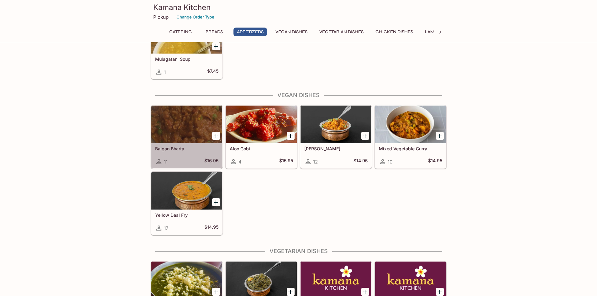 The image size is (597, 296). Describe the element at coordinates (439, 32) in the screenshot. I see `button: Lamb Dishes` at that location.